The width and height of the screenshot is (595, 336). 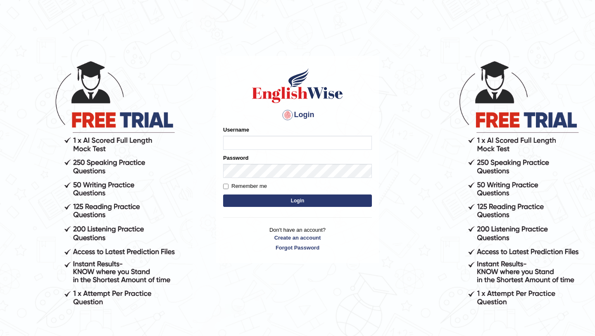 I want to click on a: Create an account, so click(x=298, y=237).